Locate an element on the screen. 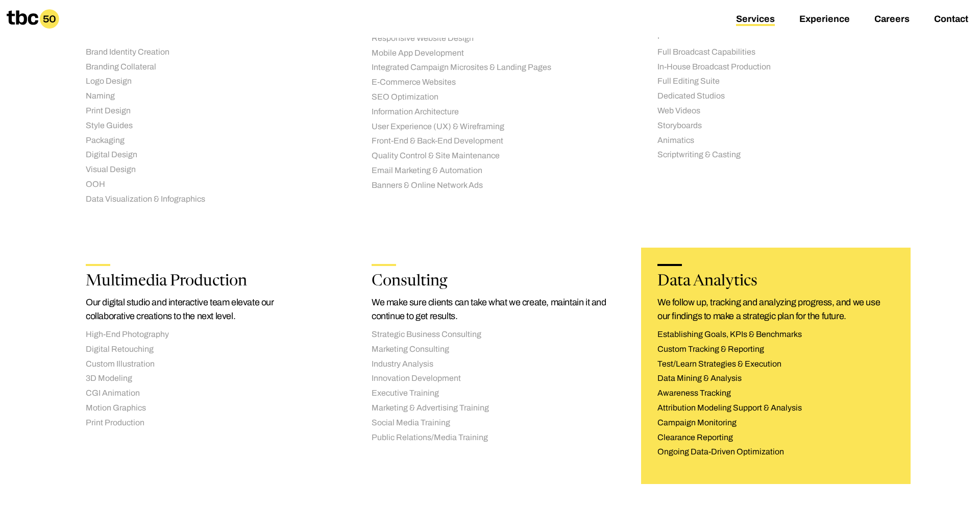  p: We make sure clients can take what we create, maintain it and continue to get results. is located at coordinates (490, 309).